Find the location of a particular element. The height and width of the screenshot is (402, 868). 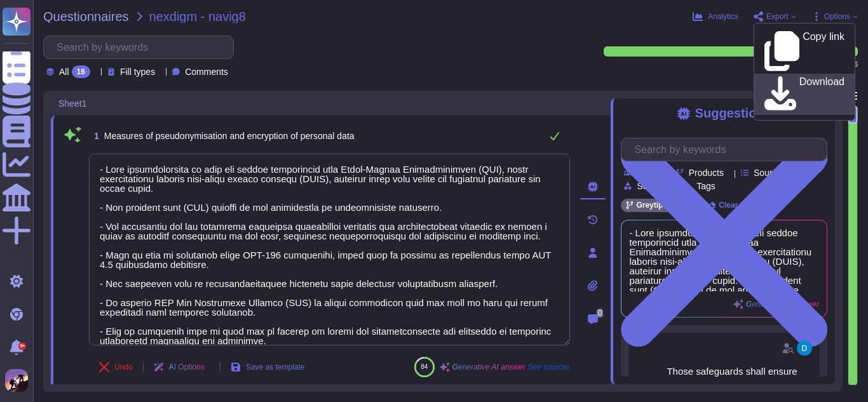

button: user is located at coordinates (20, 380).